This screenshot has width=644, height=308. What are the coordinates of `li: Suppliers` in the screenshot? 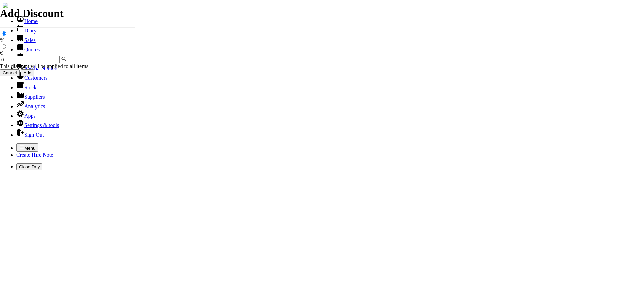 It's located at (329, 95).